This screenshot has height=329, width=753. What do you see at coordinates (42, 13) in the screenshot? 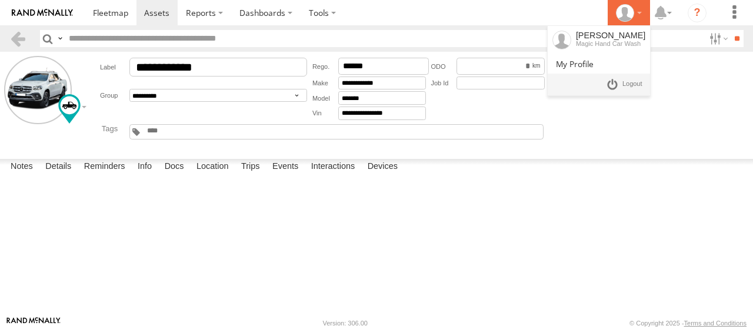
I see `img: rand-logo.svg` at bounding box center [42, 13].